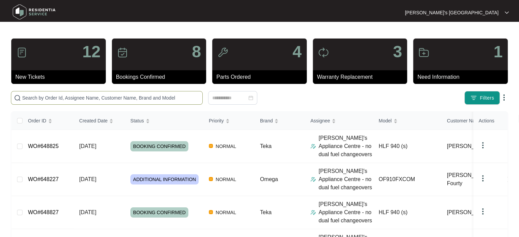 The image size is (519, 237). Describe the element at coordinates (43, 179) in the screenshot. I see `a: WO#648227` at that location.